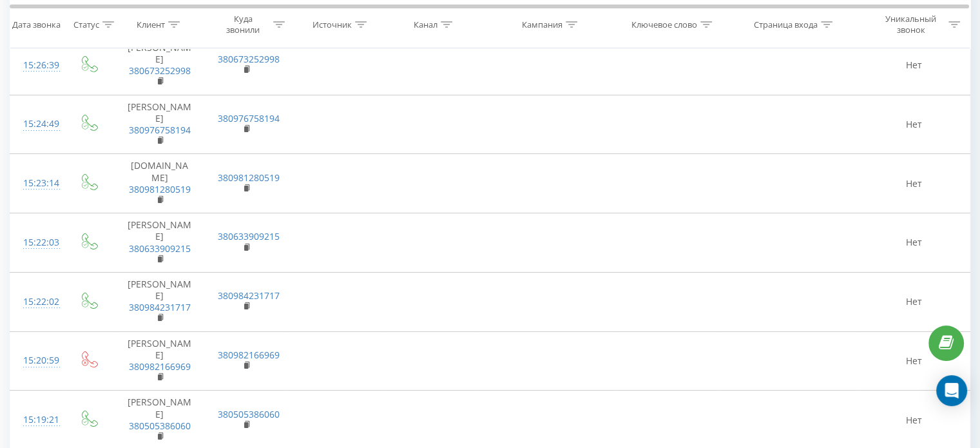  What do you see at coordinates (38, 420) in the screenshot?
I see `div: 15:19:21` at bounding box center [38, 420].